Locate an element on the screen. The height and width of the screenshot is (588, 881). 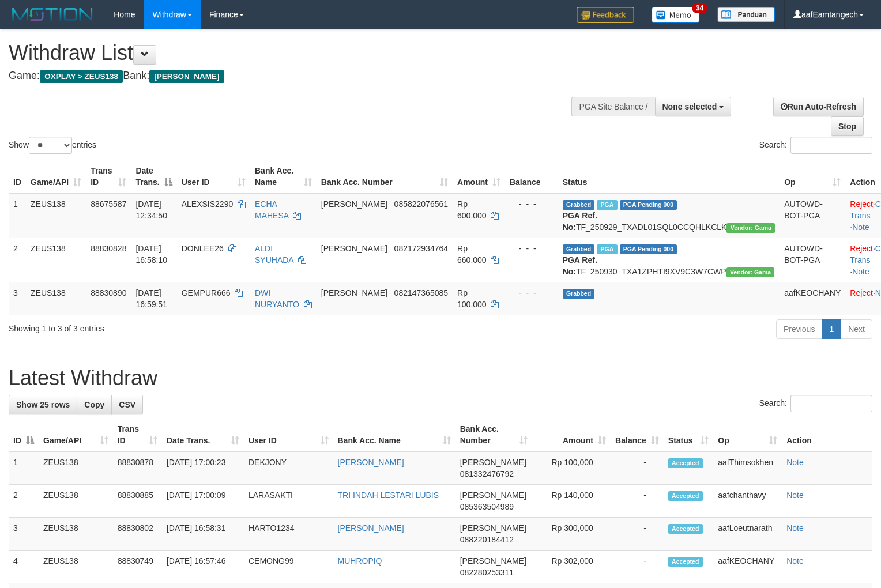
img: panduan.png is located at coordinates (746, 14).